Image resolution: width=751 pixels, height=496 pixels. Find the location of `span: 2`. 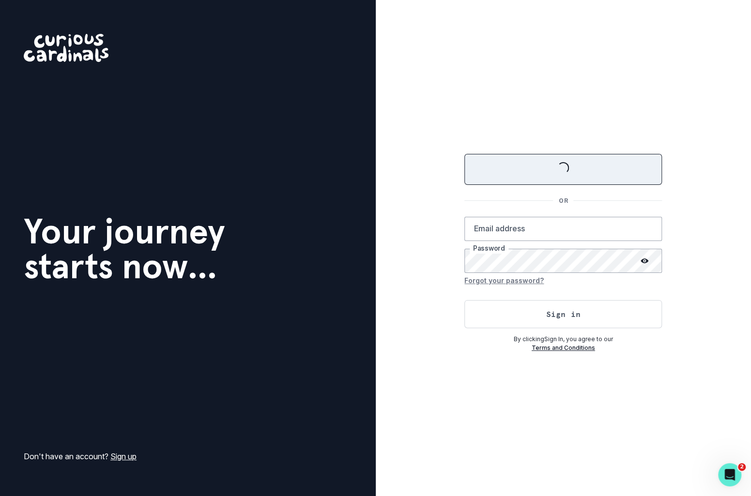

span: 2 is located at coordinates (742, 467).